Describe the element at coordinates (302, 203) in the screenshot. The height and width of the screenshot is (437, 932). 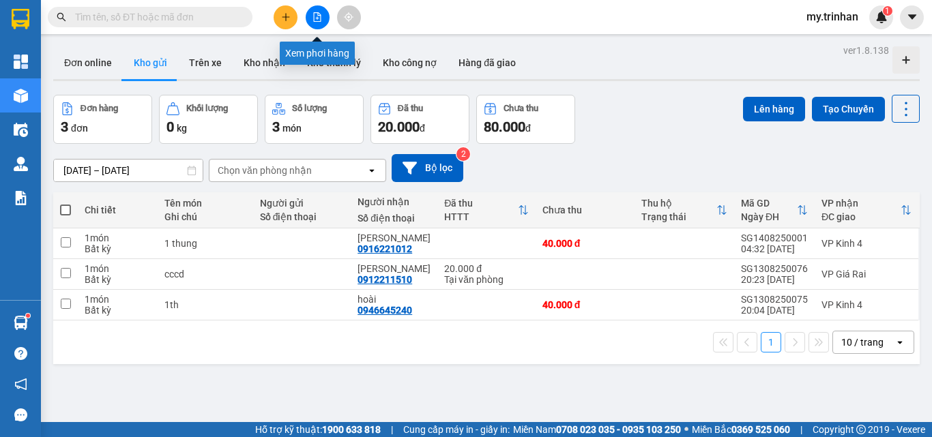
I see `div: Người gửi` at that location.